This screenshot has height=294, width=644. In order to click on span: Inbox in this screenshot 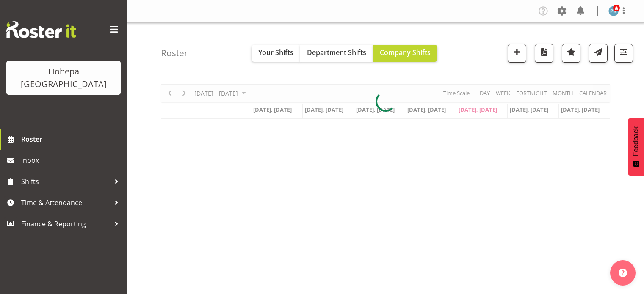, I will do `click(72, 160)`.